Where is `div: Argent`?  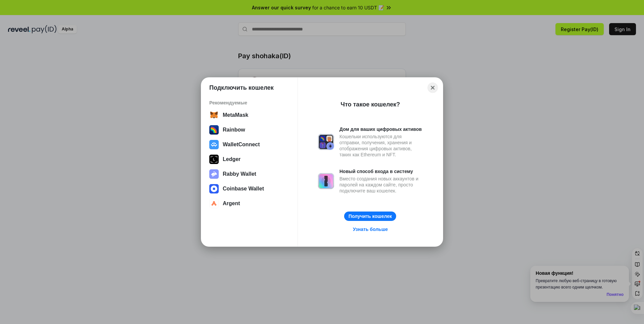
div: Argent is located at coordinates (232, 204).